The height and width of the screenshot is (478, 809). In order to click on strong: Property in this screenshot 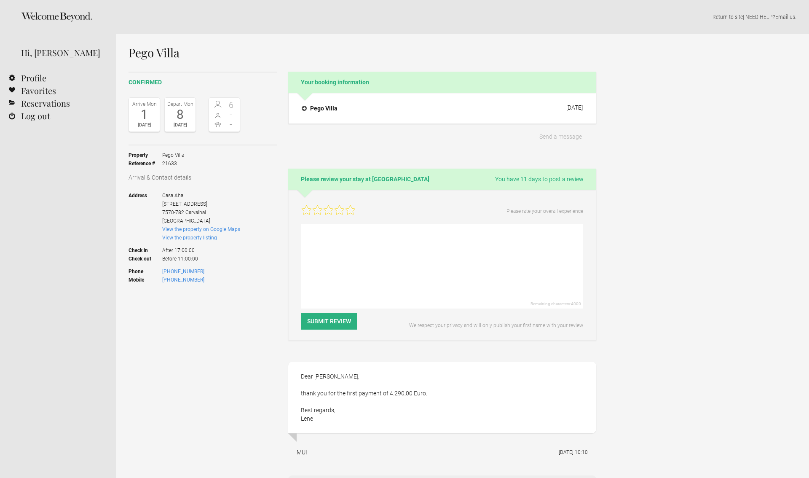, I will do `click(145, 155)`.